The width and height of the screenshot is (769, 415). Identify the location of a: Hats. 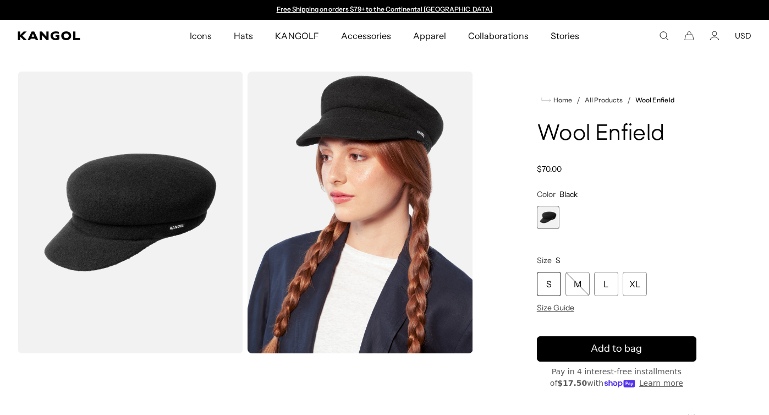
(243, 36).